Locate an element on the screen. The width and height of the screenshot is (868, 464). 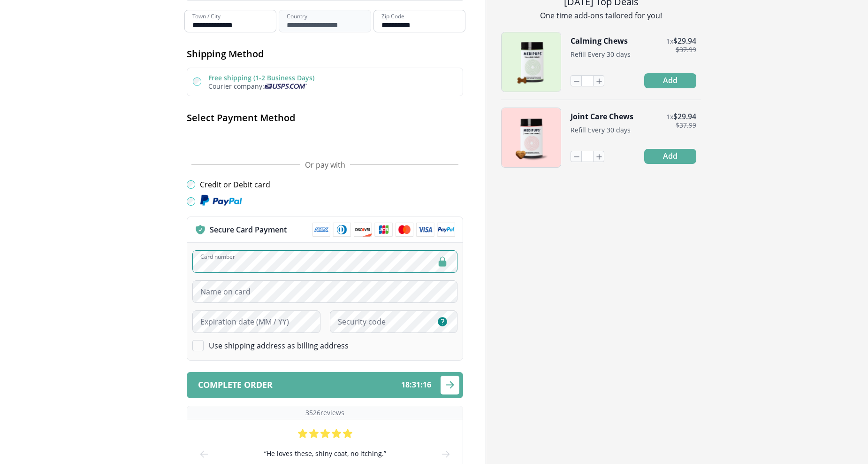
label: Credit or Debit card is located at coordinates (235, 184).